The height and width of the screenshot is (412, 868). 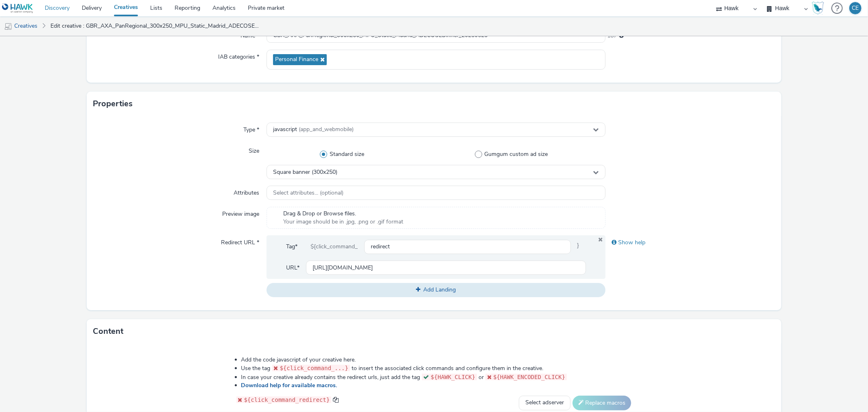 I want to click on img: Hawk Academy, so click(x=818, y=8).